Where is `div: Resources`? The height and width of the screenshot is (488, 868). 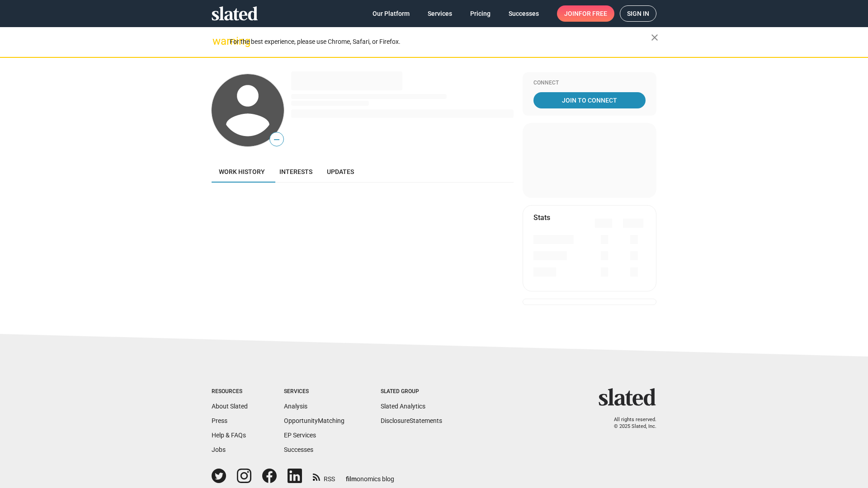
div: Resources is located at coordinates (230, 392).